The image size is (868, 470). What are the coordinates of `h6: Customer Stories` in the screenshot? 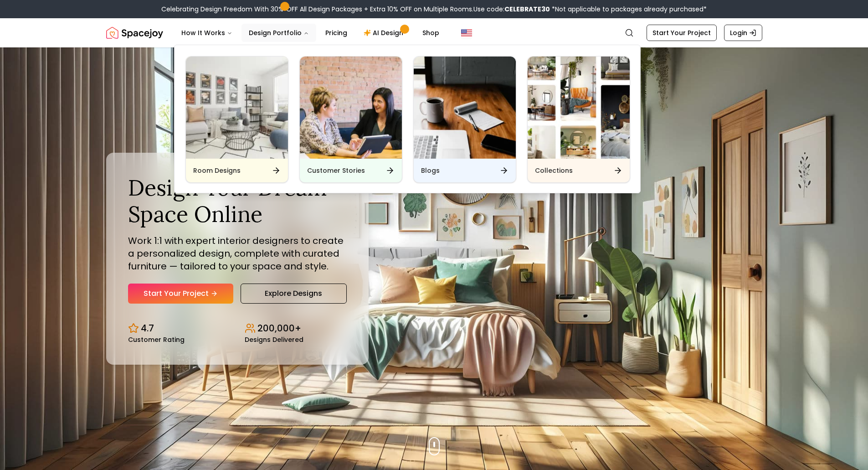 It's located at (336, 171).